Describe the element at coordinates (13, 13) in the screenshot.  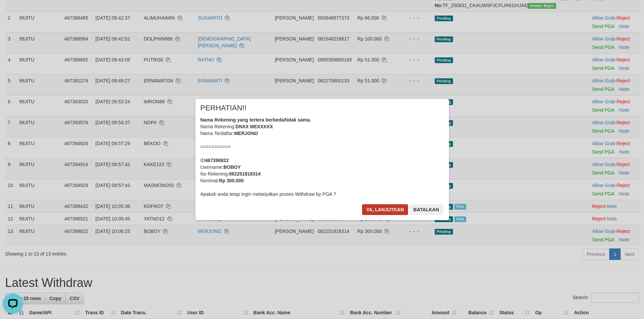
I see `button: Open LiveChat chat widget` at that location.